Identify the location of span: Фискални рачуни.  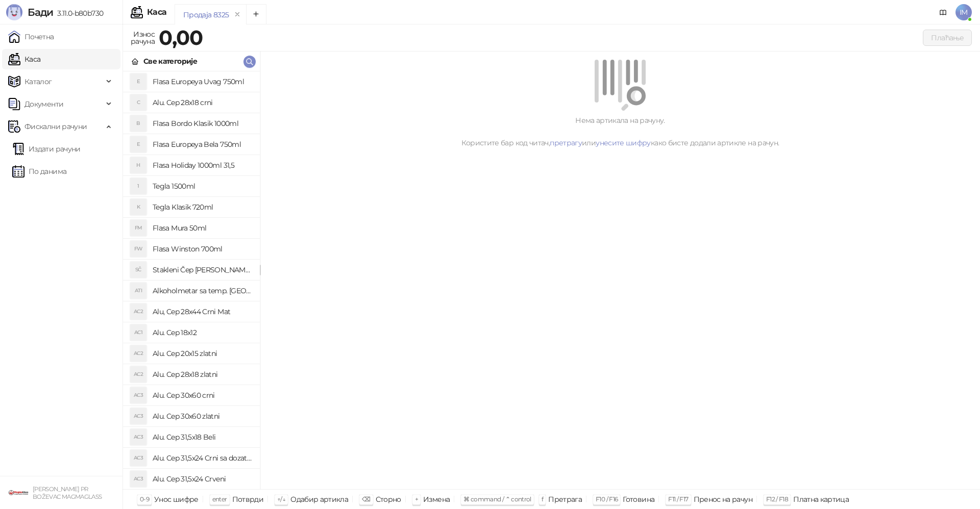
(55, 127).